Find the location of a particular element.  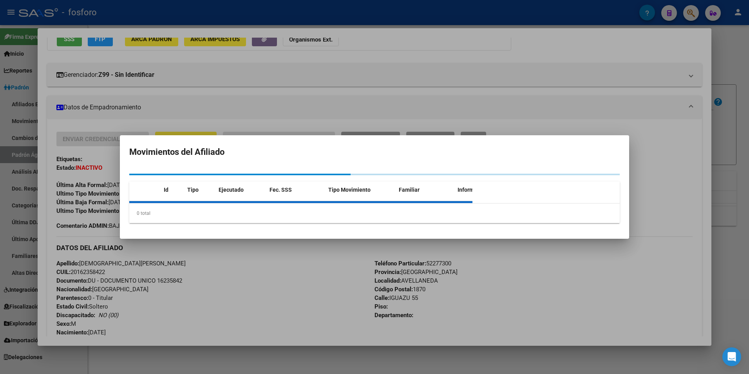

span: Tipo is located at coordinates (193, 190).